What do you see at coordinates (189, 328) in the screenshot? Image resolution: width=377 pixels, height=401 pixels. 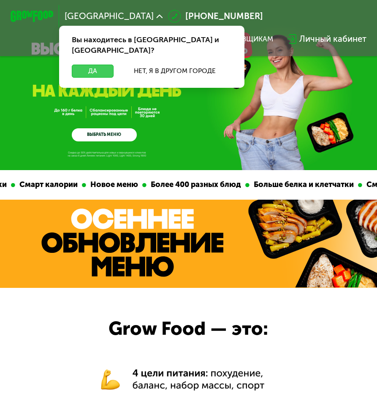 I see `div: Grow Food — это:` at bounding box center [189, 328].